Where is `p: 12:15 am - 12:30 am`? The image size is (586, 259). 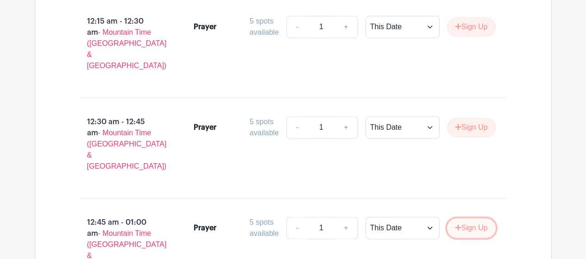 p: 12:15 am - 12:30 am is located at coordinates (122, 44).